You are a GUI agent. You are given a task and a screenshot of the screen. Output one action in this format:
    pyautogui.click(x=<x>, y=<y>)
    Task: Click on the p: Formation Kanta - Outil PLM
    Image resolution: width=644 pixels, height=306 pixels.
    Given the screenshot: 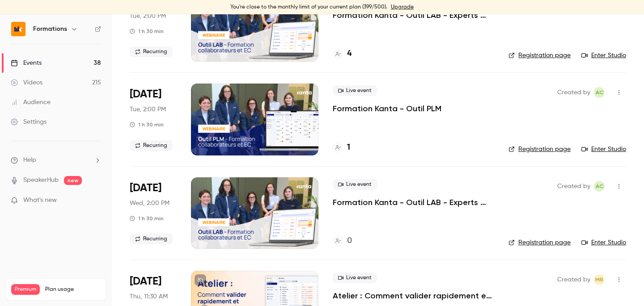 What is the action you would take?
    pyautogui.click(x=387, y=109)
    